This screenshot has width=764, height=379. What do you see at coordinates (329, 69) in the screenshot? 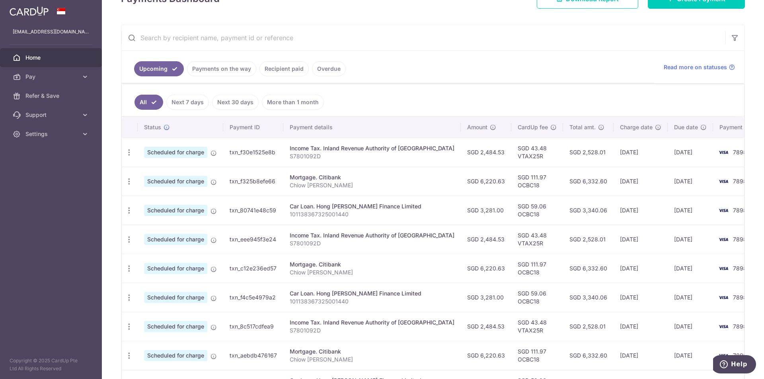
I see `a: Overdue` at bounding box center [329, 69].